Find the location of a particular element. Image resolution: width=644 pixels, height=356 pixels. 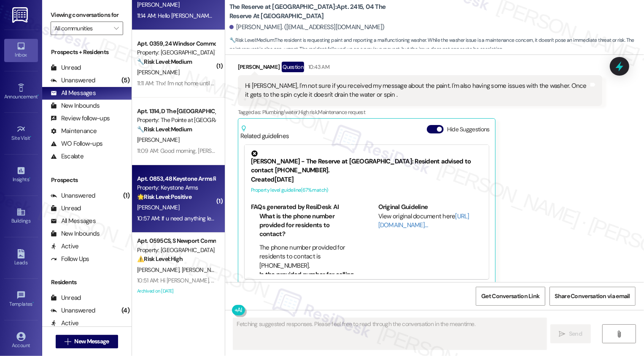

div: (5) is located at coordinates (125, 80).